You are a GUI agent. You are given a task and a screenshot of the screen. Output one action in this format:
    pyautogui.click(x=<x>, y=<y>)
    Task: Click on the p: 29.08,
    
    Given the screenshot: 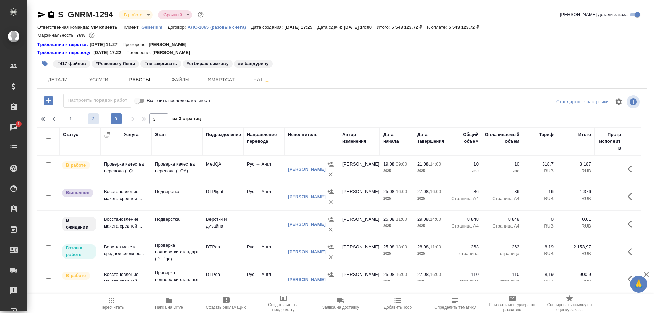 What is the action you would take?
    pyautogui.click(x=423, y=219)
    